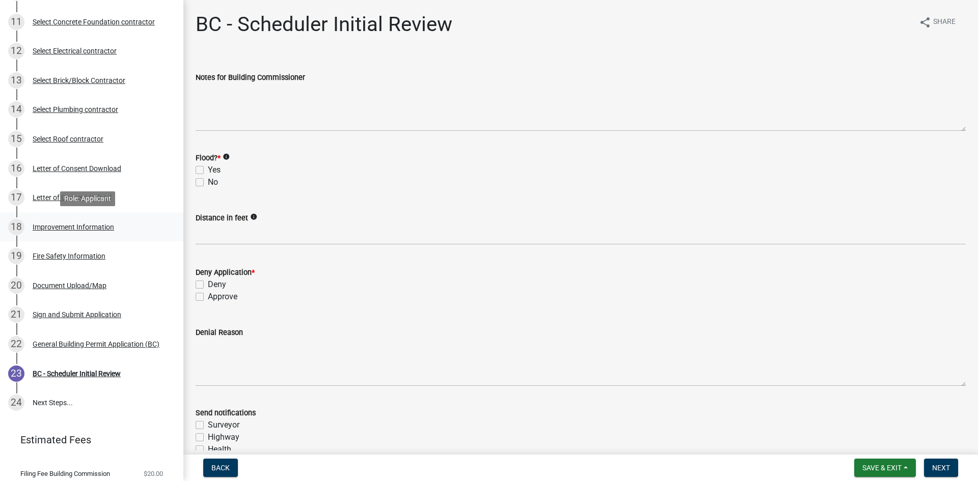 Image resolution: width=978 pixels, height=481 pixels. Describe the element at coordinates (941, 468) in the screenshot. I see `button: Next` at that location.